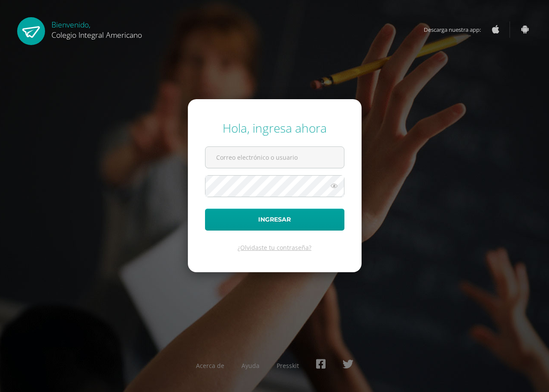  I want to click on div: Bienvenido,, so click(97, 28).